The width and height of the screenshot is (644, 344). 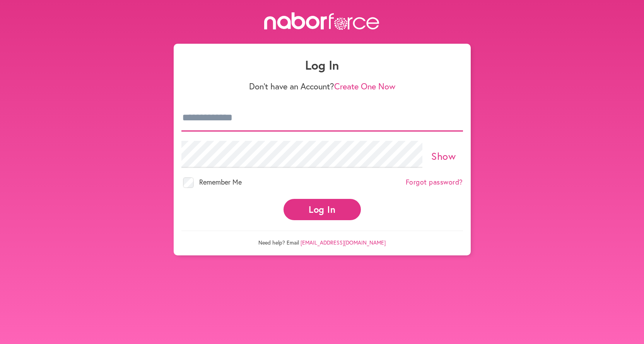 What do you see at coordinates (221, 182) in the screenshot?
I see `span: Remember Me` at bounding box center [221, 182].